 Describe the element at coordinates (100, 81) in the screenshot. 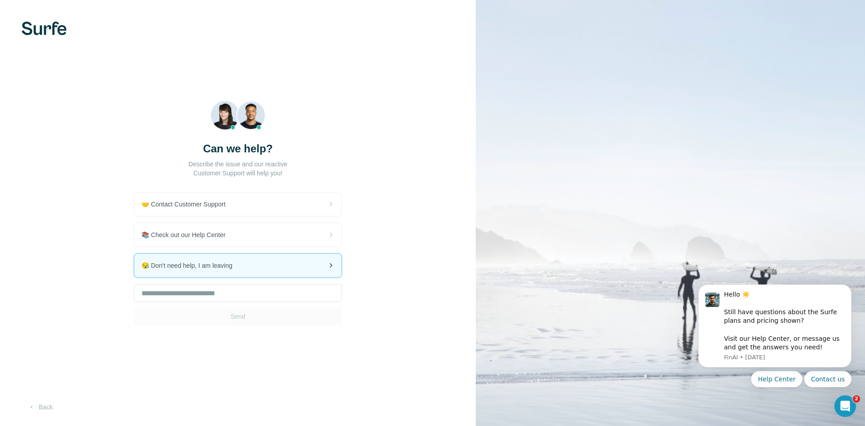

I see `p: Message from FinAI, sent 1w ago` at that location.